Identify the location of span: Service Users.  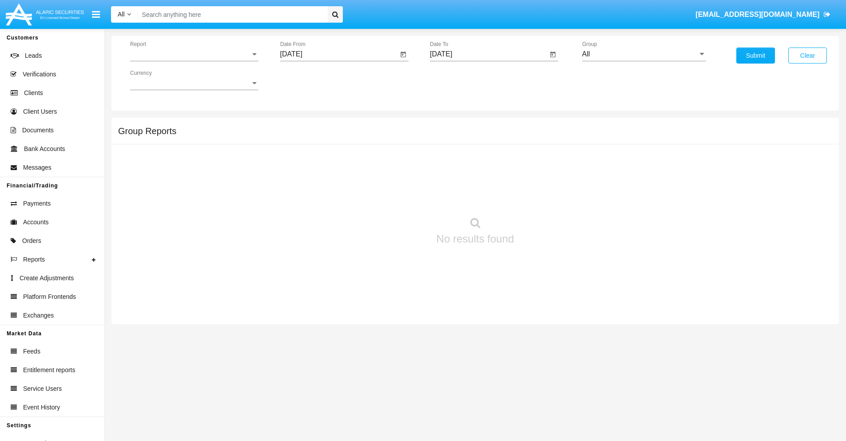
(42, 388).